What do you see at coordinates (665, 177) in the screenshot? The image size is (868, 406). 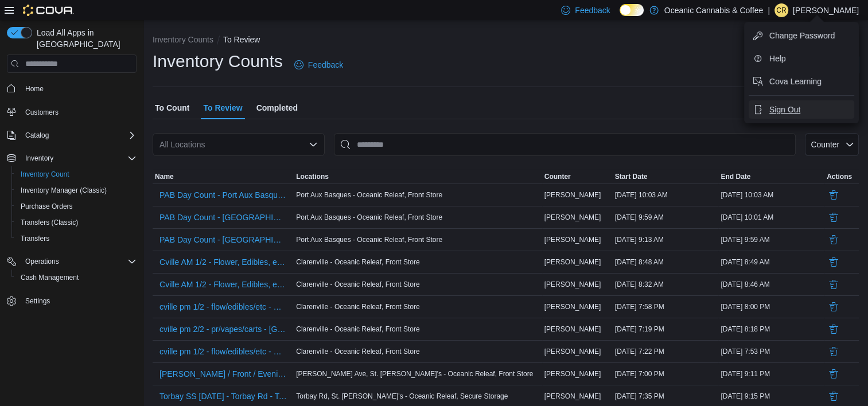 I see `button: Start Date` at bounding box center [665, 177].